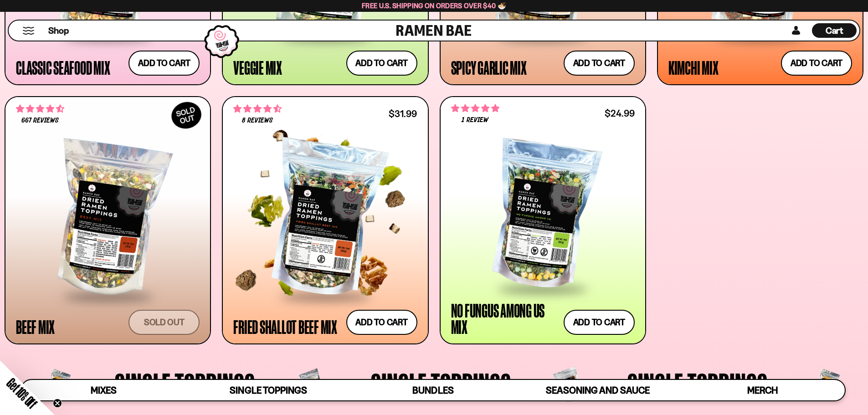  Describe the element at coordinates (762, 390) in the screenshot. I see `a: Merch` at that location.